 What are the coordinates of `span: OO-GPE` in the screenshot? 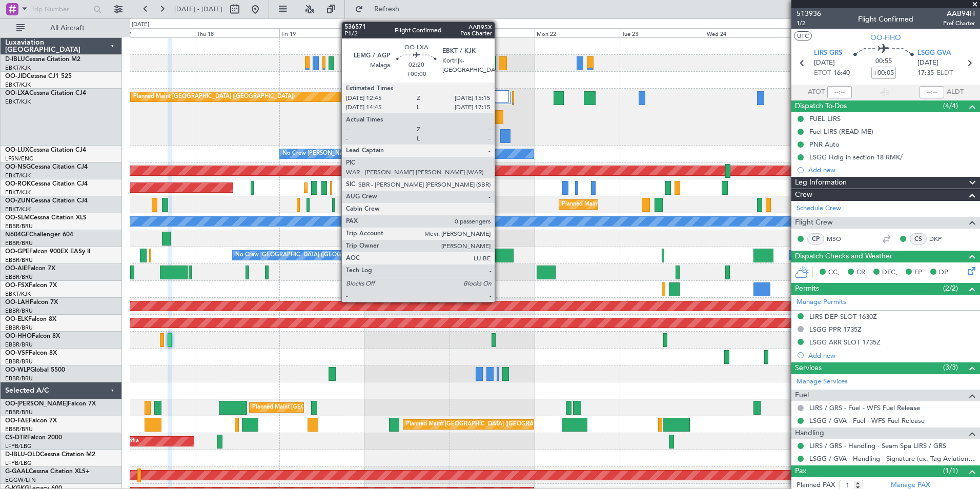 It's located at (17, 252).